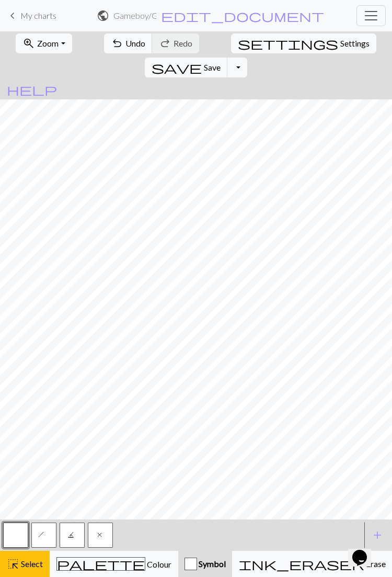 The width and height of the screenshot is (392, 577). I want to click on span: Zoom, so click(48, 43).